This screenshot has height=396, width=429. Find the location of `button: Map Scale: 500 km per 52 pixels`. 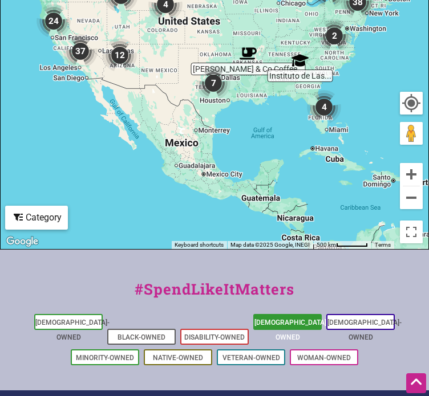

button: Map Scale: 500 km per 52 pixels is located at coordinates (342, 245).